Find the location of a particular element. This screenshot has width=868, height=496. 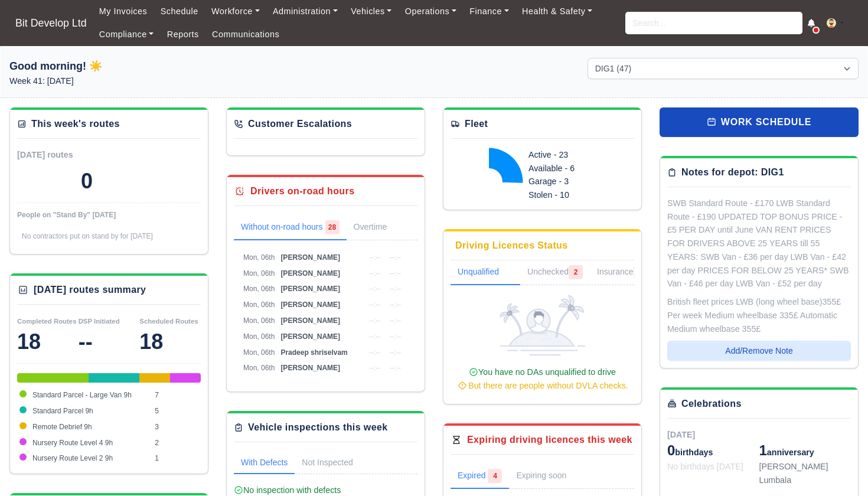

div: Remote Debrief 9h is located at coordinates (154, 377).